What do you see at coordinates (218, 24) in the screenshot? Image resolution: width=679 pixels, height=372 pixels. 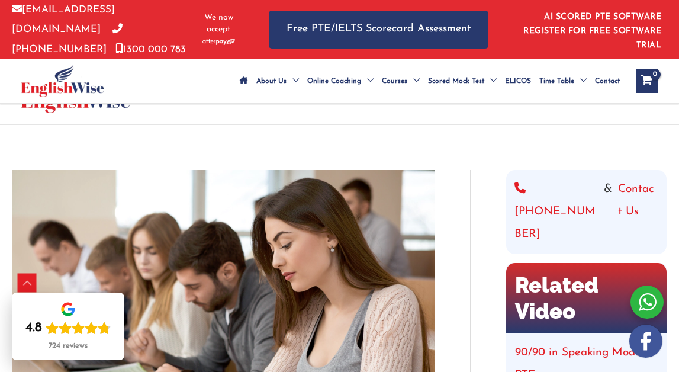 I see `span: We now accept` at bounding box center [218, 24].